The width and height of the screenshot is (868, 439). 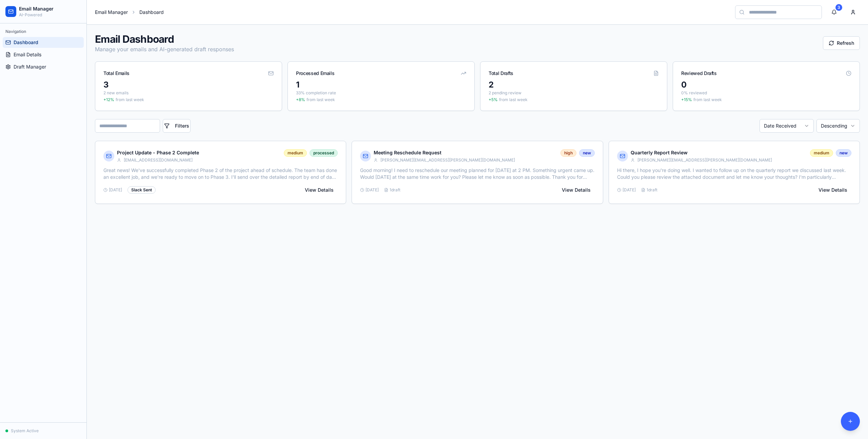 I want to click on p: 2 pending review, so click(x=574, y=93).